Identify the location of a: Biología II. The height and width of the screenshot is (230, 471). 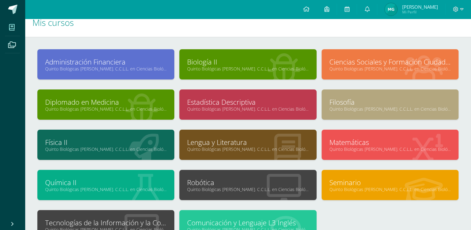
(248, 62).